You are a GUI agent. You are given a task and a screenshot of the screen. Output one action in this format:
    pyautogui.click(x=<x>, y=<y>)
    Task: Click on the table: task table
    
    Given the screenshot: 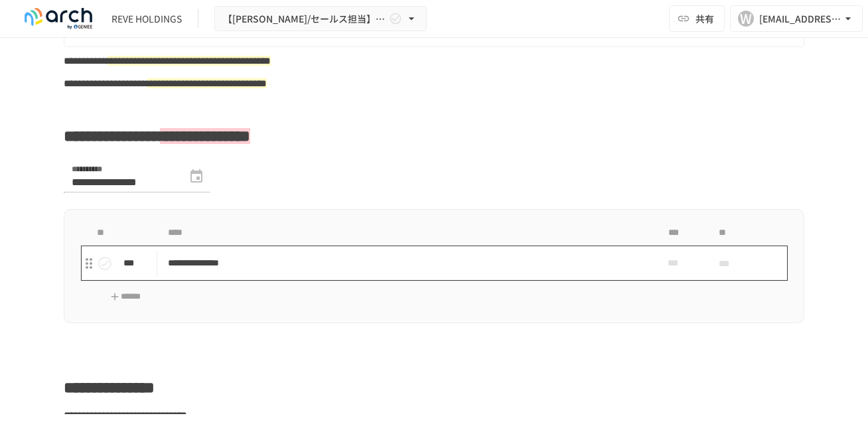 What is the action you would take?
    pyautogui.click(x=434, y=251)
    